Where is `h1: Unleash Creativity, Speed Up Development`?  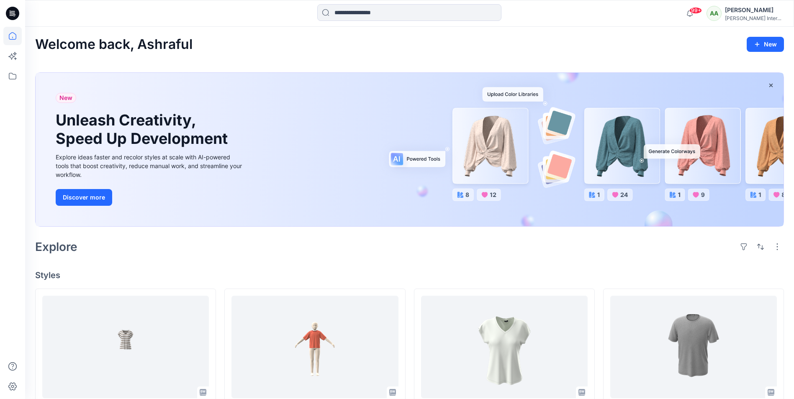 h1: Unleash Creativity, Speed Up Development is located at coordinates (144, 129).